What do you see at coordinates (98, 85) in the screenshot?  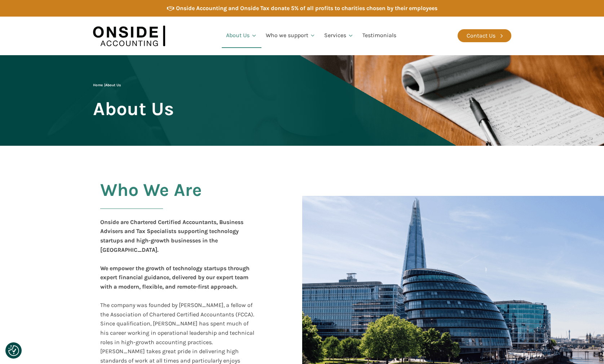 I see `a: Home` at bounding box center [98, 85].